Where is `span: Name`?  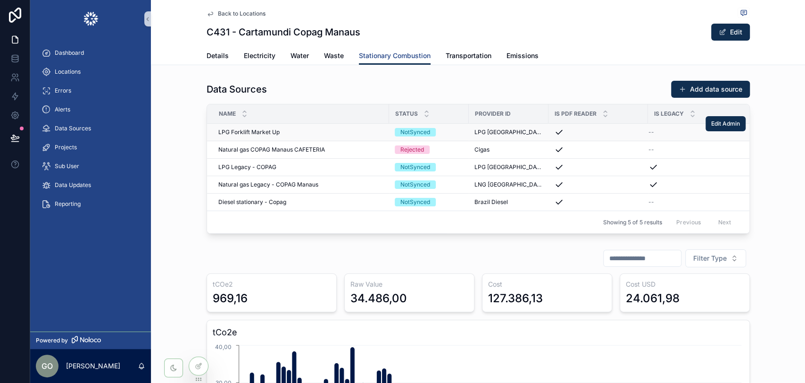 span: Name is located at coordinates (227, 114).